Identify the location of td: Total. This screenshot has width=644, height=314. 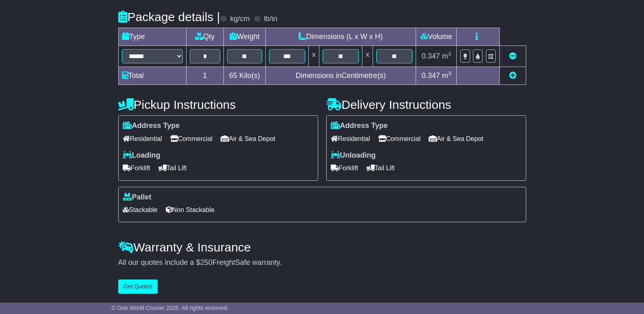
(152, 76).